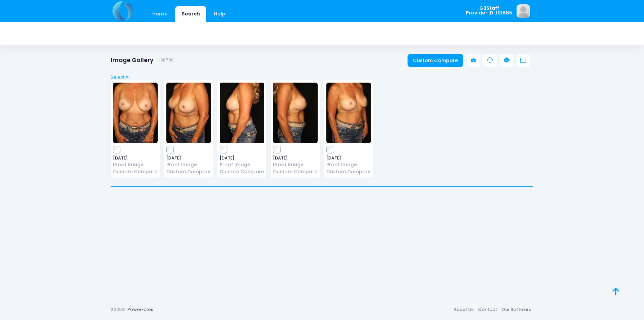  What do you see at coordinates (322, 77) in the screenshot?
I see `a: Select All` at bounding box center [322, 77].